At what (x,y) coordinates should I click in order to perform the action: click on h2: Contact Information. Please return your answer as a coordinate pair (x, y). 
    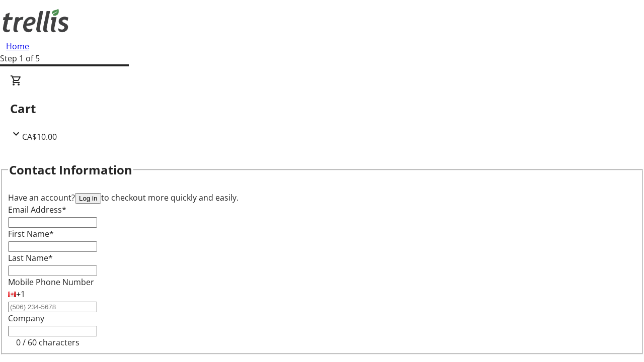
    Looking at the image, I should click on (70, 170).